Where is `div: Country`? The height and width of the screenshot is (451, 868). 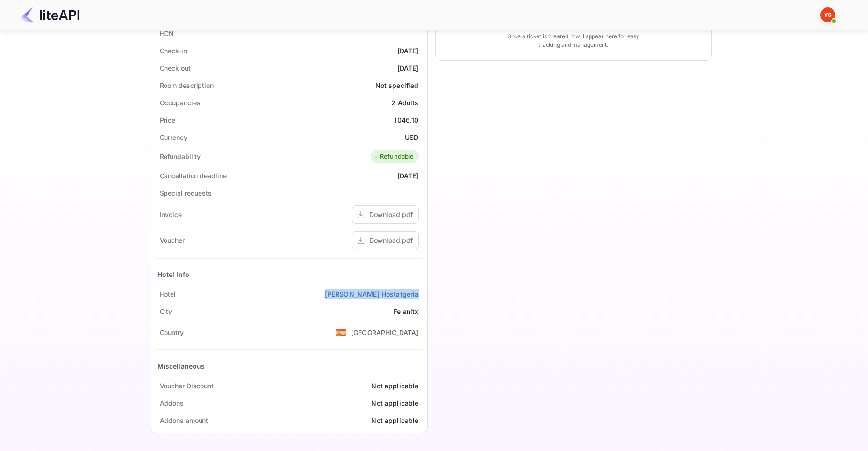 div: Country is located at coordinates (171, 332).